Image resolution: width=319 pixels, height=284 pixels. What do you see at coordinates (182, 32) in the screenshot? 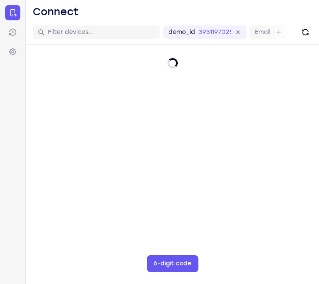
I see `label: demo_id` at bounding box center [182, 32].